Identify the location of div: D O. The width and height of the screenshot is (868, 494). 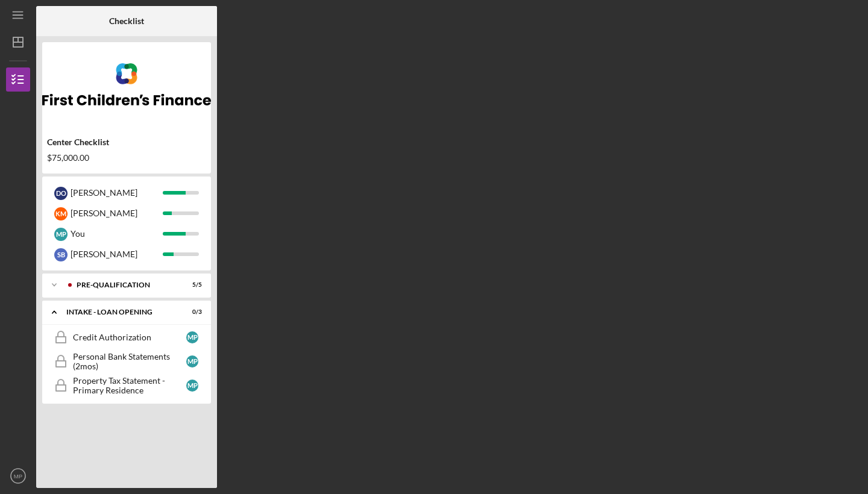
(61, 193).